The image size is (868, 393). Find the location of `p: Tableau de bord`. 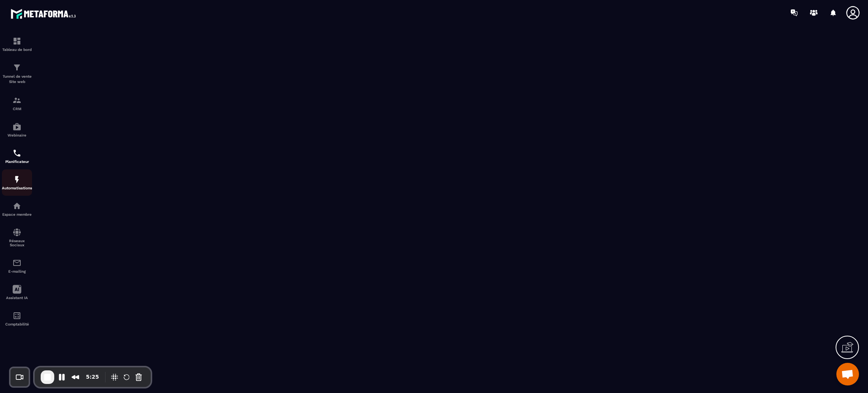

p: Tableau de bord is located at coordinates (17, 49).